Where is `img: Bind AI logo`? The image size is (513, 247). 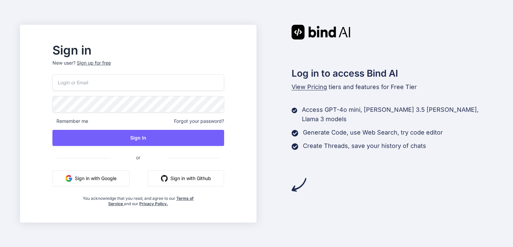
img: Bind AI logo is located at coordinates (321, 32).